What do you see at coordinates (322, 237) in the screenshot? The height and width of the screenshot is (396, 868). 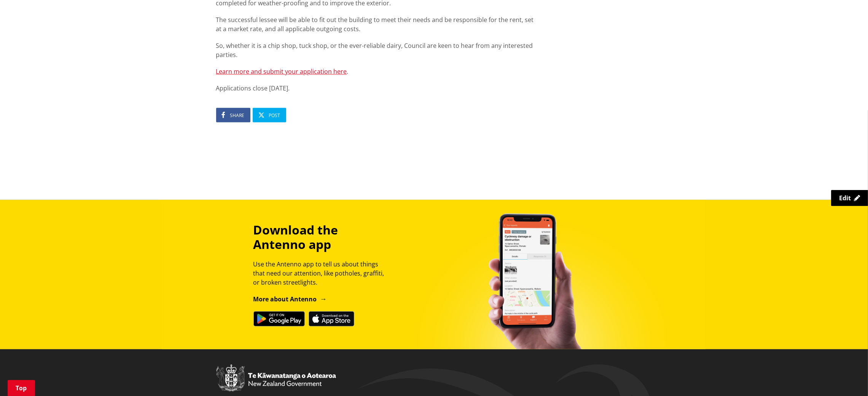 I see `h3: Download the Antenno app` at bounding box center [322, 237].